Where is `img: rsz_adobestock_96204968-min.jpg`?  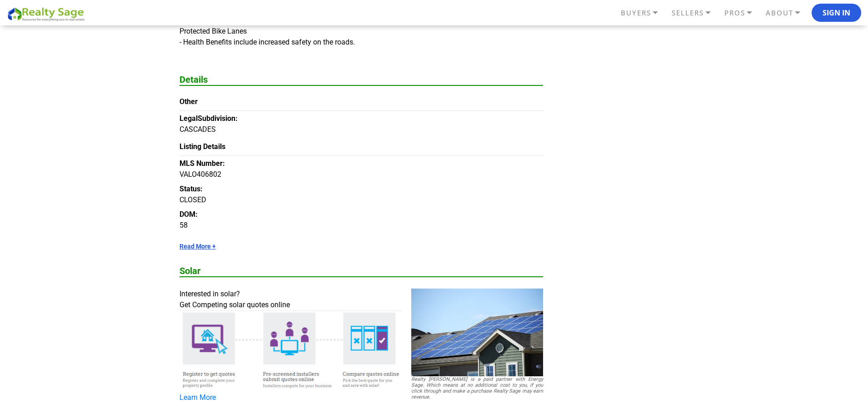
img: rsz_adobestock_96204968-min.jpg is located at coordinates (477, 332).